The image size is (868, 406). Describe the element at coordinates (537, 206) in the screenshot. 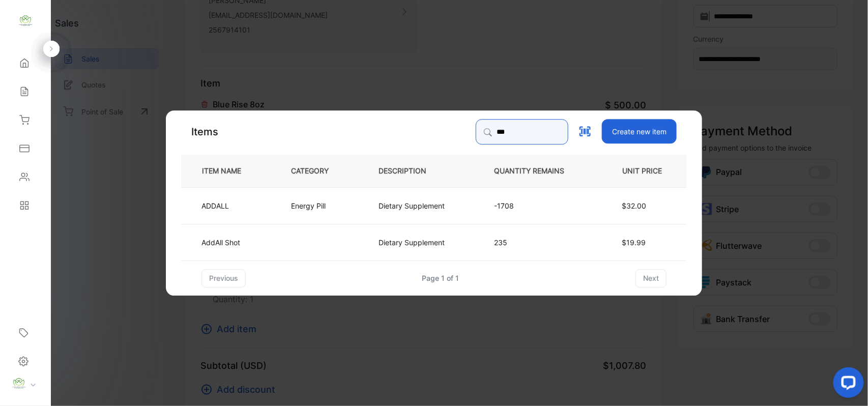

I see `p: -1708` at that location.